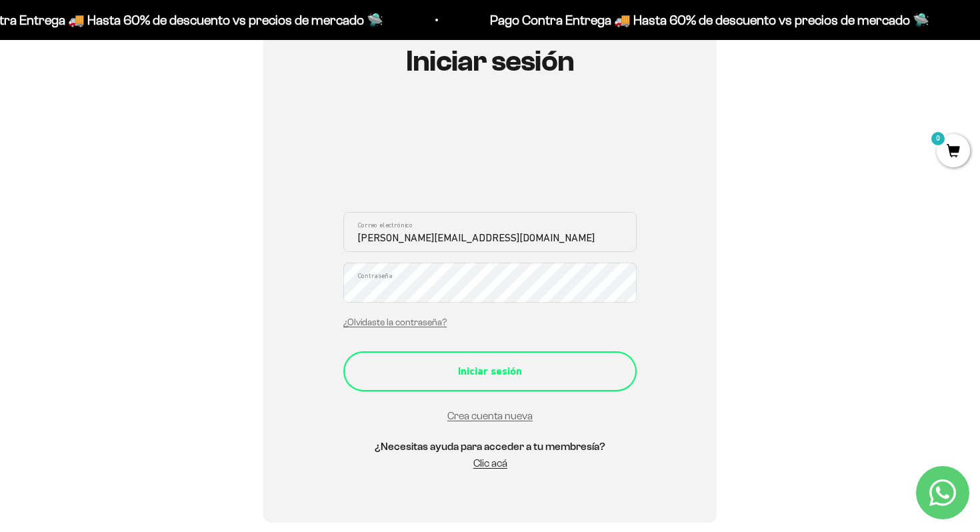 Image resolution: width=980 pixels, height=532 pixels. Describe the element at coordinates (490, 61) in the screenshot. I see `h1: Iniciar sesión` at that location.